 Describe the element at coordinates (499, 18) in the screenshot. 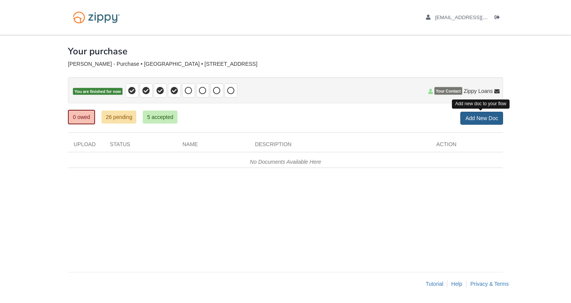

I see `a: Log out` at that location.